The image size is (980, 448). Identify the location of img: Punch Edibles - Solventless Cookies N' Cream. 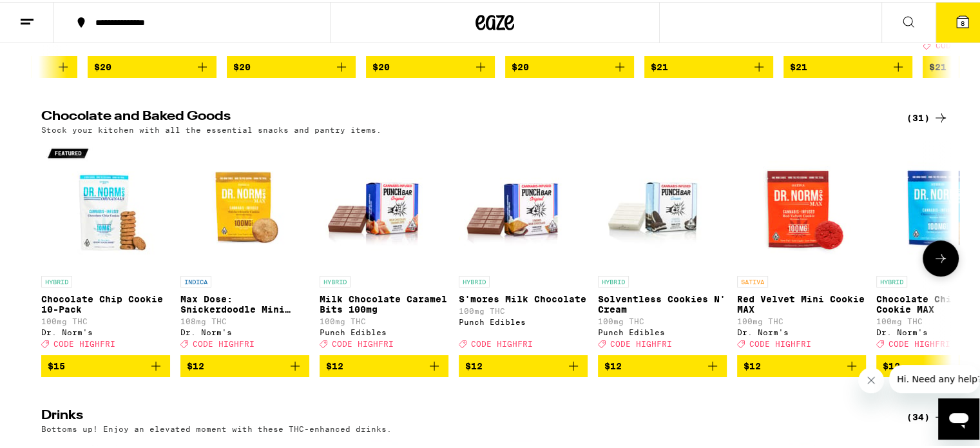
(663, 203).